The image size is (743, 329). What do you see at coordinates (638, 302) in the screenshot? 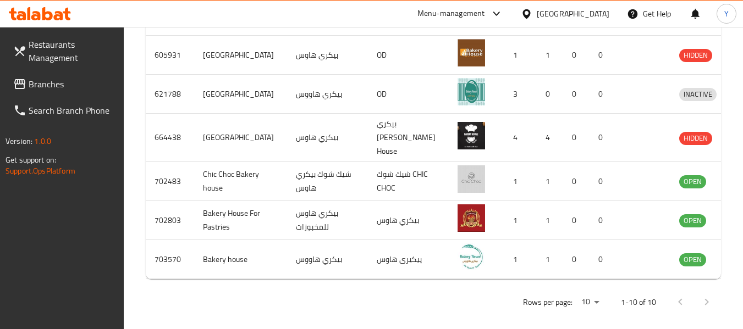
I see `p: 1-10 of 10` at bounding box center [638, 302].